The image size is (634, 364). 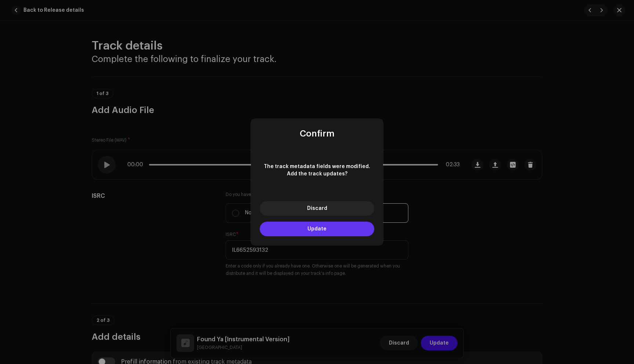 What do you see at coordinates (317, 229) in the screenshot?
I see `button: Update` at bounding box center [317, 229].